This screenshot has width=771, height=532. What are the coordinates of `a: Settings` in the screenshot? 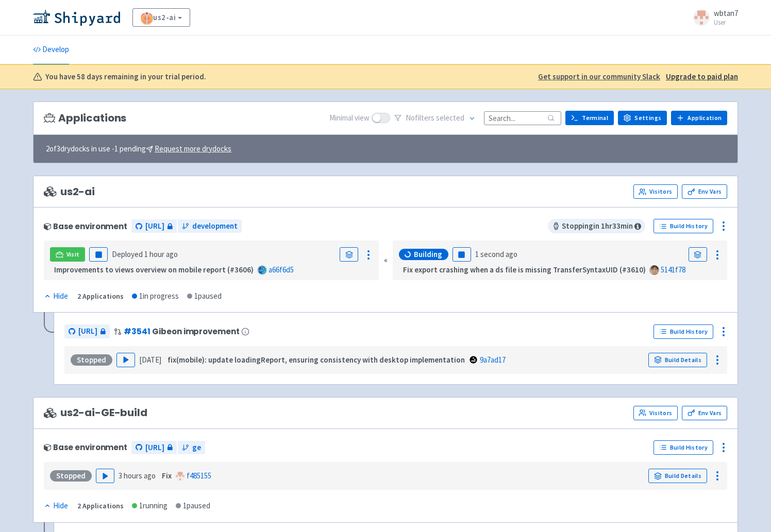 It's located at (642, 118).